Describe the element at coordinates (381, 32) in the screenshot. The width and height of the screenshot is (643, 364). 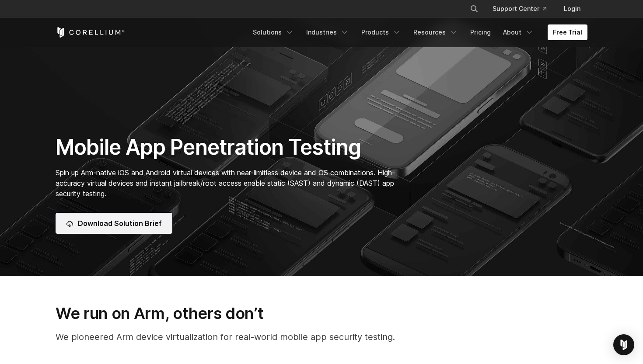
I see `a: Products` at that location.